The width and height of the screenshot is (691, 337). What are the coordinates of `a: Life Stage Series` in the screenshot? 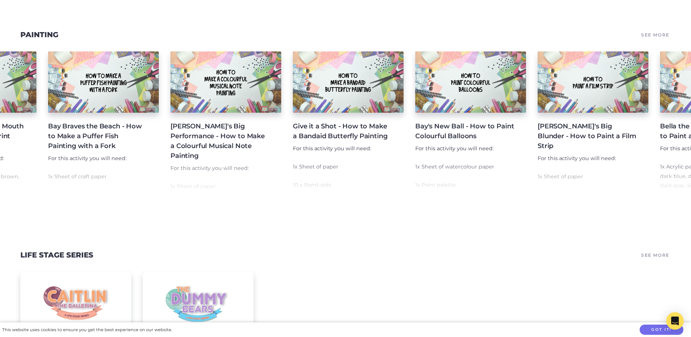 It's located at (57, 255).